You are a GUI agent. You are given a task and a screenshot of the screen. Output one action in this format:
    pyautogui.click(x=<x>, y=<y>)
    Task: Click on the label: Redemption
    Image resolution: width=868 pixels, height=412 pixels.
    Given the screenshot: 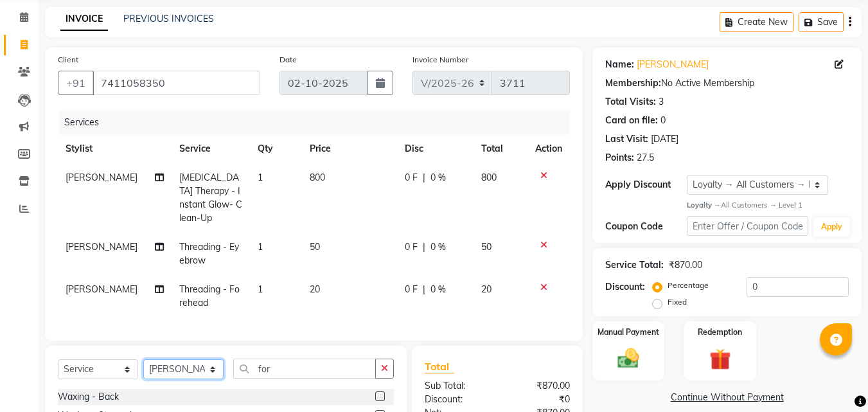 What is the action you would take?
    pyautogui.click(x=720, y=332)
    